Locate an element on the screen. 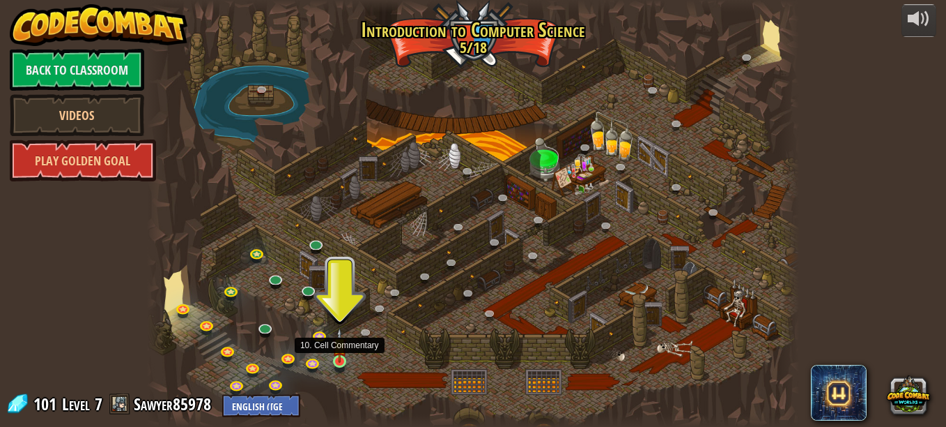  span: 7 is located at coordinates (98, 404).